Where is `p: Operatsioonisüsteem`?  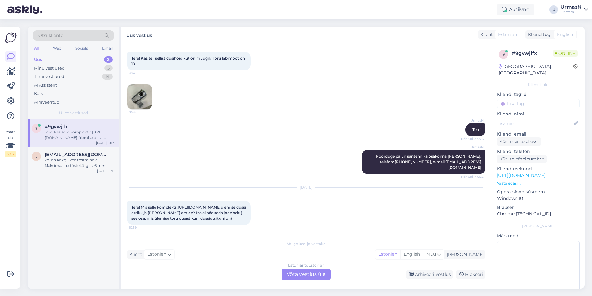
p: Operatsioonisüsteem is located at coordinates (539, 191).